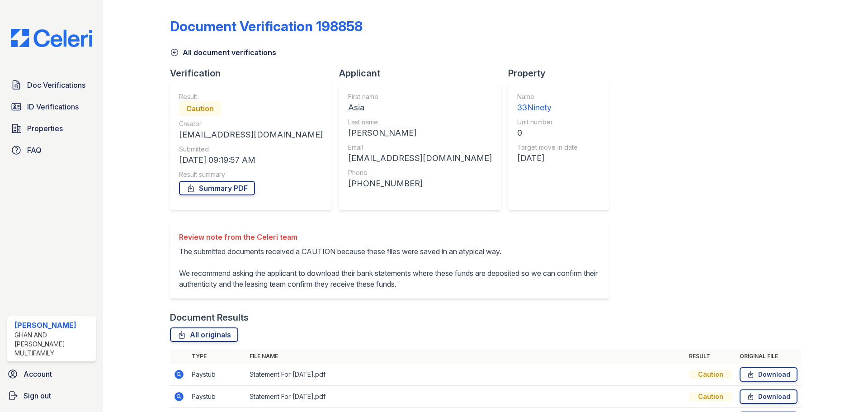 Image resolution: width=868 pixels, height=412 pixels. What do you see at coordinates (217, 189) in the screenshot?
I see `a: Summary PDF` at bounding box center [217, 189].